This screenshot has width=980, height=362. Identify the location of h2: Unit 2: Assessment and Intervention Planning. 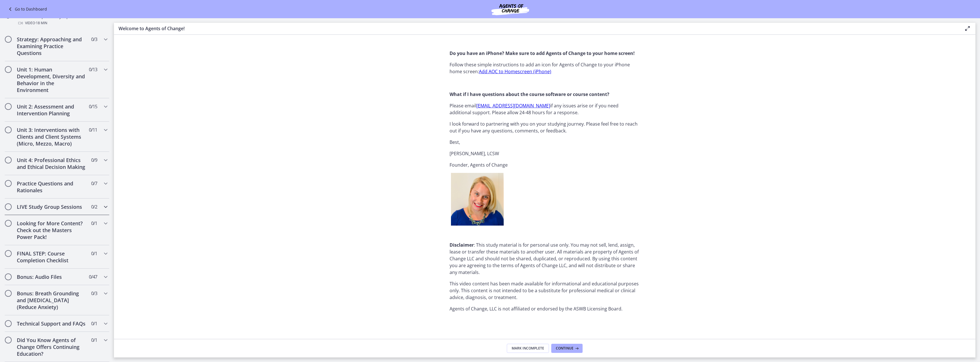
(51, 110).